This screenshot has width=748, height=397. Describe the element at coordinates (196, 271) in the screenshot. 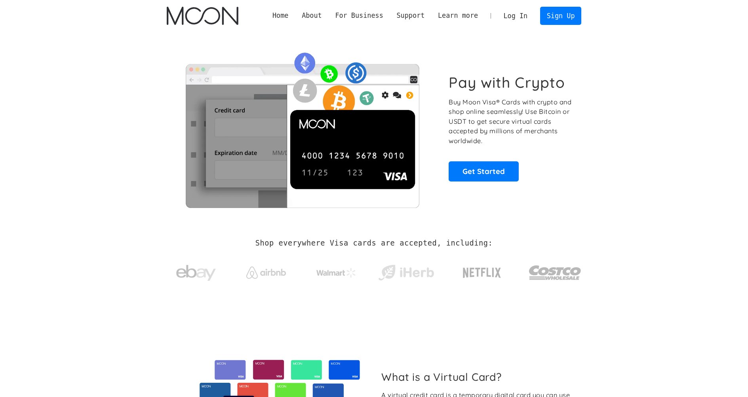

I see `a: ebay` at that location.